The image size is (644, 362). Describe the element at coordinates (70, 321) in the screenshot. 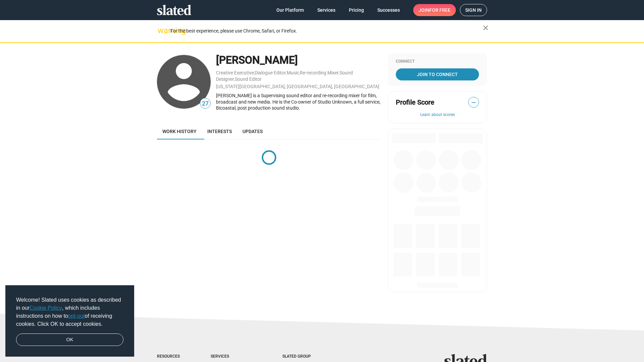

I see `div: cookieconsent` at that location.